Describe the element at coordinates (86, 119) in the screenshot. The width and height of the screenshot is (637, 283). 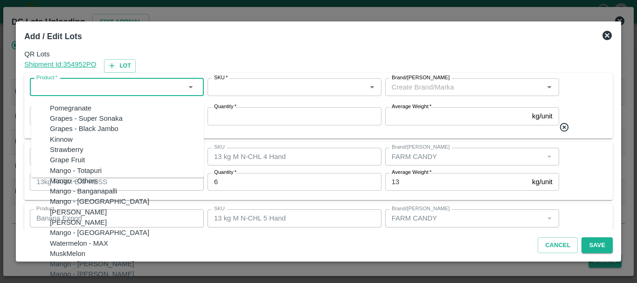
I see `div: Grapes - Super Sonaka` at that location.